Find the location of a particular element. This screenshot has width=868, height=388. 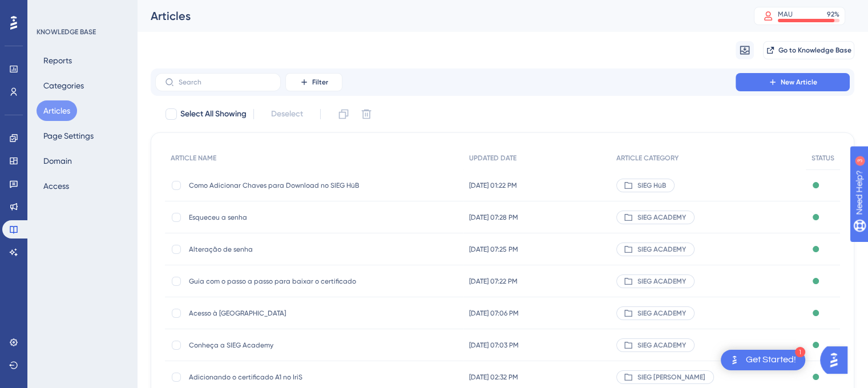

span: Adicionando o certificado A1 no IriS is located at coordinates (280, 377).